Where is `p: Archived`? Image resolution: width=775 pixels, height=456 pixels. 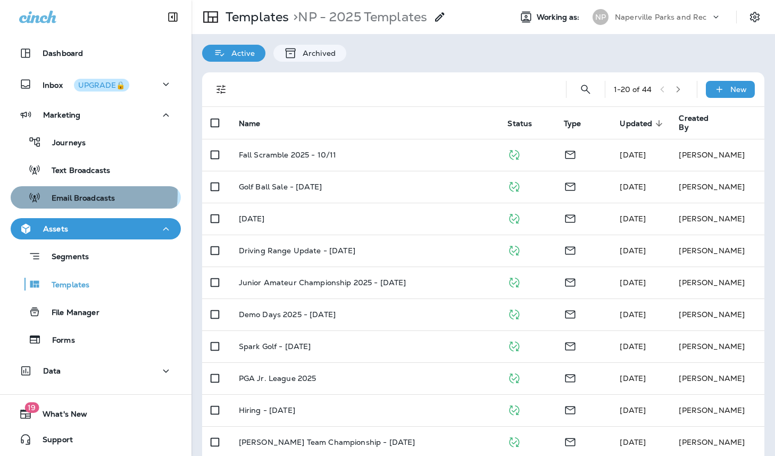
p: Archived is located at coordinates (317, 53).